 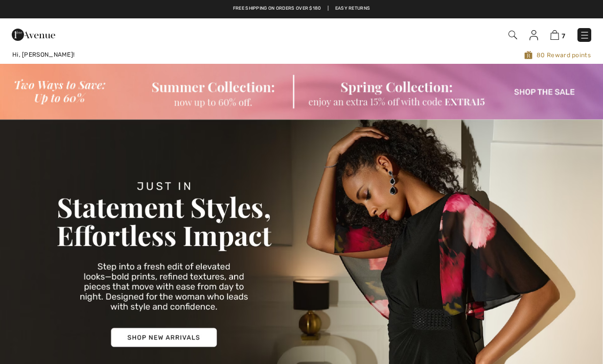 What do you see at coordinates (528, 55) in the screenshot?
I see `img: Avenue Rewards` at bounding box center [528, 55].